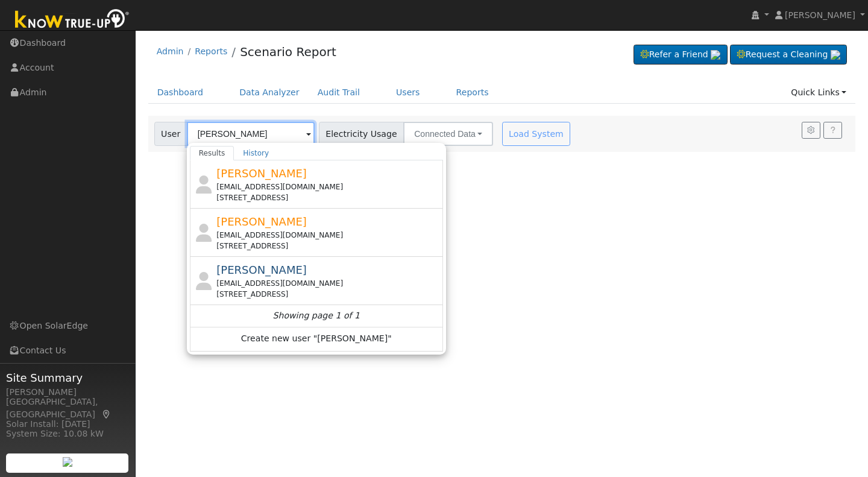  I want to click on button: Settings, so click(810, 130).